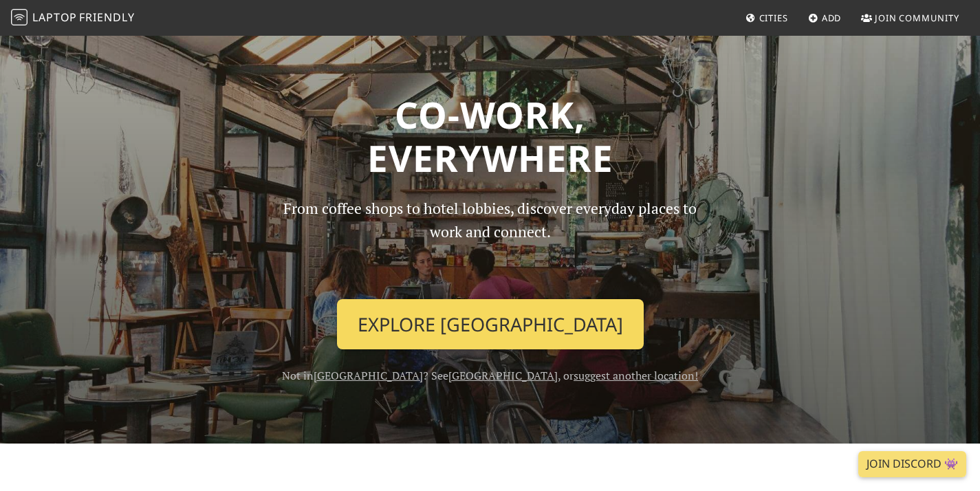  Describe the element at coordinates (831, 18) in the screenshot. I see `span: Add` at that location.